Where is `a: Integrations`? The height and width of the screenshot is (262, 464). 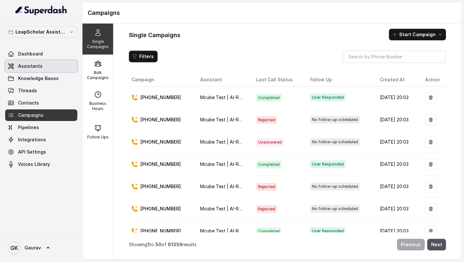 a: Integrations is located at coordinates (41, 140).